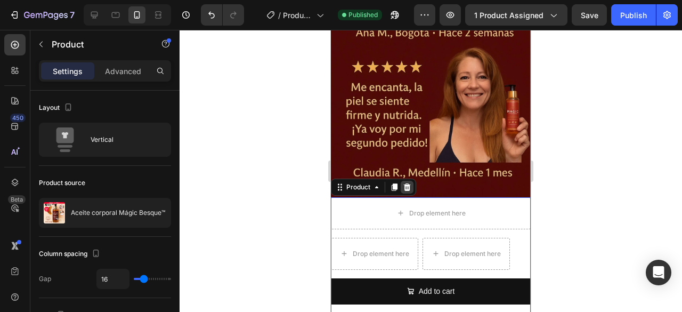 The width and height of the screenshot is (682, 312). I want to click on div: Publish, so click(634, 15).